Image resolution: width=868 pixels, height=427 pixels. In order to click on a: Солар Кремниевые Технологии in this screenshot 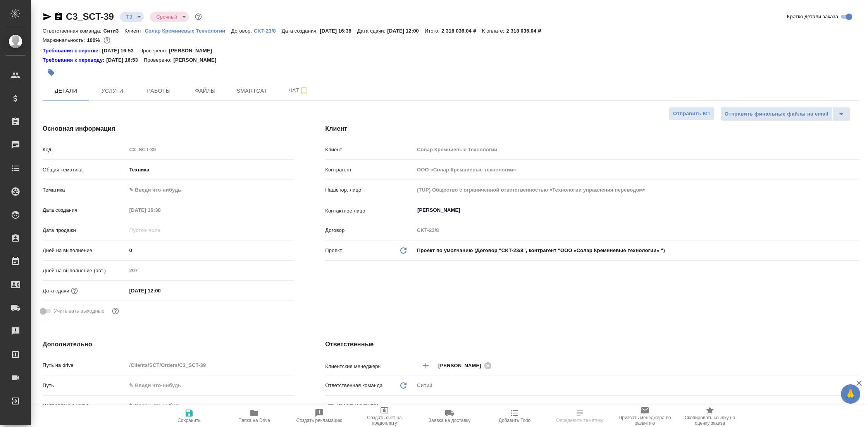, I will do `click(188, 30)`.